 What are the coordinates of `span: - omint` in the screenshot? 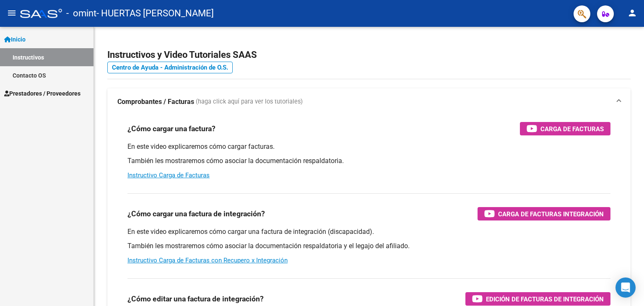 It's located at (81, 14).